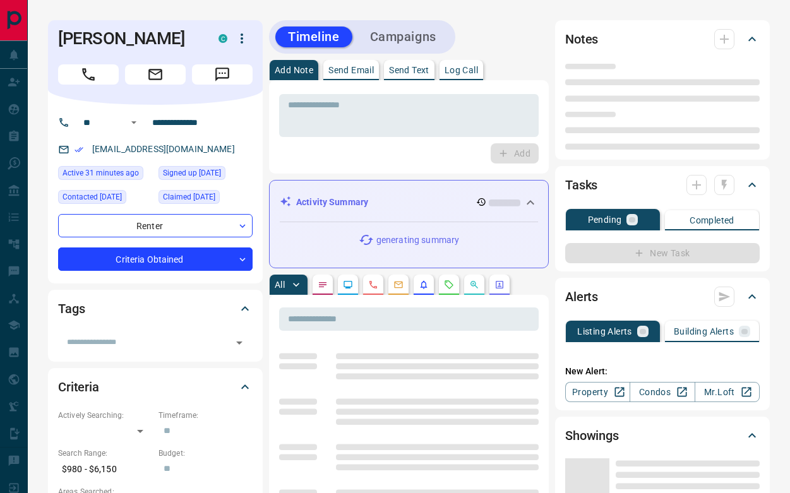 The image size is (790, 493). I want to click on svg: Email Verified, so click(79, 150).